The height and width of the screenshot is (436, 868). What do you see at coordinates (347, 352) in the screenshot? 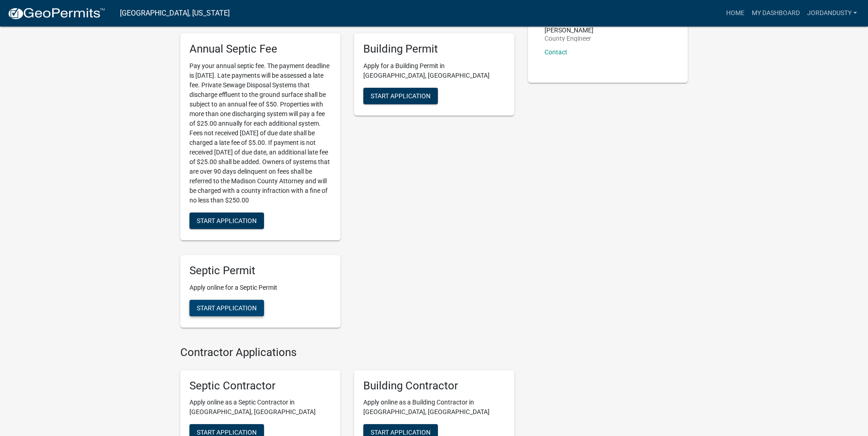
I see `h4: Contractor Applications` at bounding box center [347, 352].